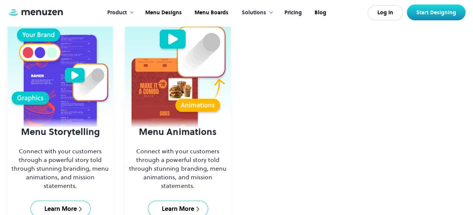 The width and height of the screenshot is (473, 215). What do you see at coordinates (211, 13) in the screenshot?
I see `a: Menu Boards` at bounding box center [211, 13].